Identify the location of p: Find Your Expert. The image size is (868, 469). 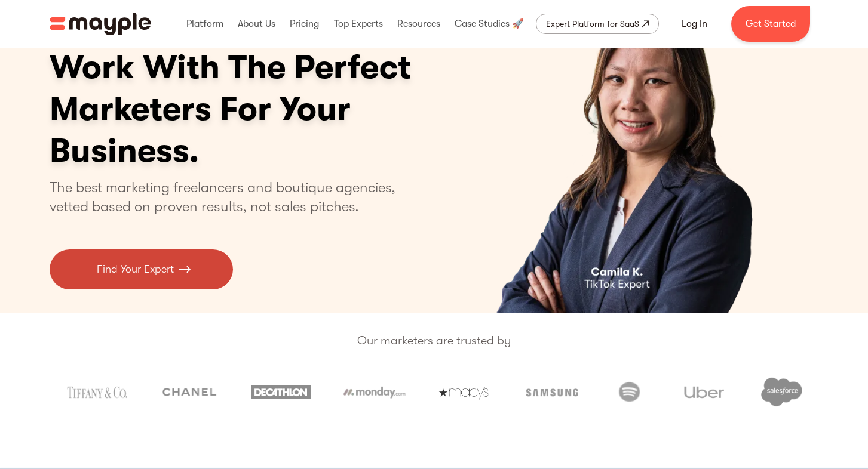
(135, 269).